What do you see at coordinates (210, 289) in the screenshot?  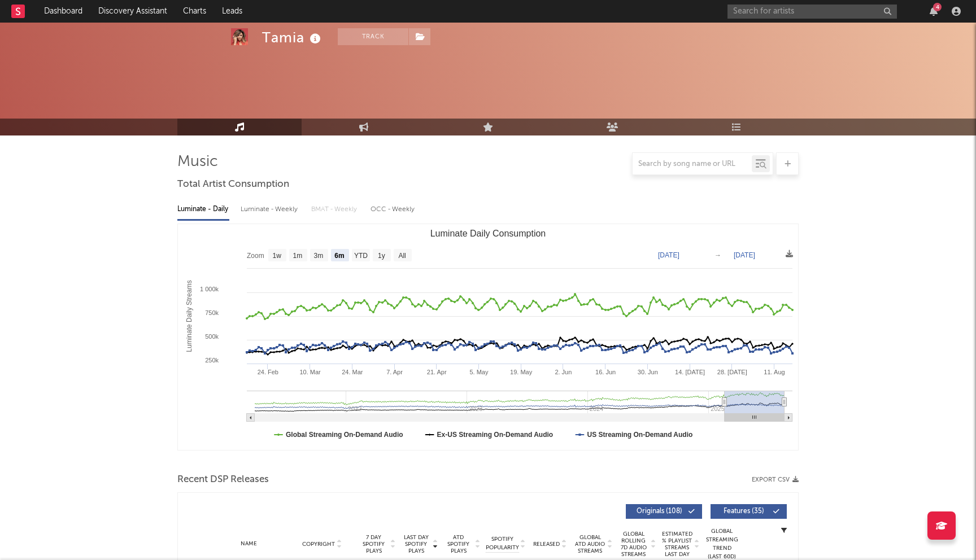 I see `text: 1 000k` at bounding box center [210, 289].